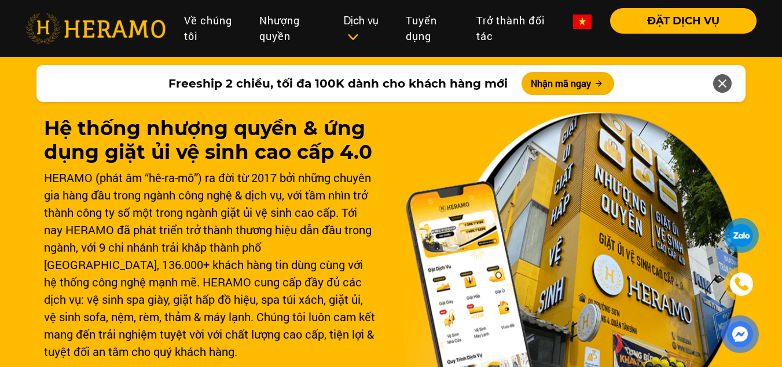 The width and height of the screenshot is (782, 367). I want to click on span: Freeship 2 chiều, tối đa 100K dành cho khách hàng mới, so click(338, 83).